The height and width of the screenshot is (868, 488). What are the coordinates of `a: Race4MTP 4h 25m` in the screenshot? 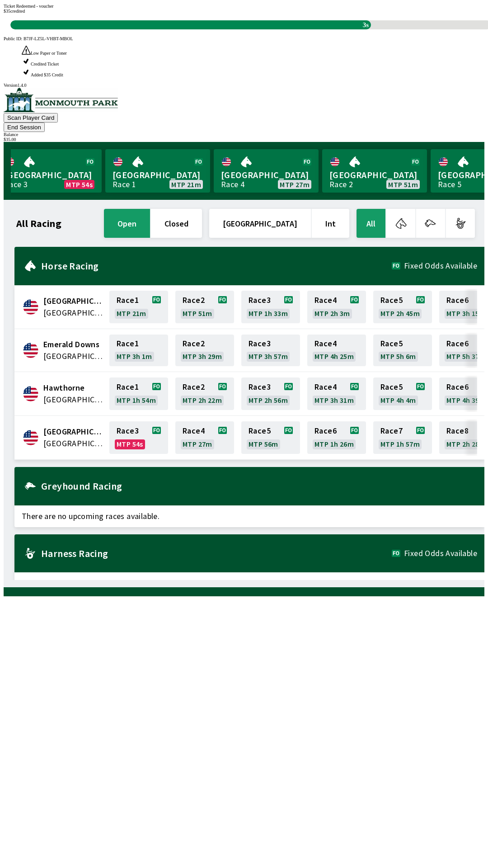 It's located at (337, 350).